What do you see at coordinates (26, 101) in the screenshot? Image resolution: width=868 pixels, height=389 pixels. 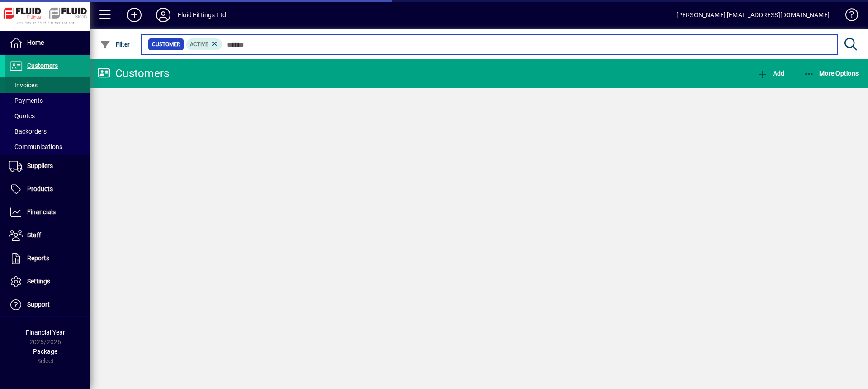 I see `span: Payments` at bounding box center [26, 101].